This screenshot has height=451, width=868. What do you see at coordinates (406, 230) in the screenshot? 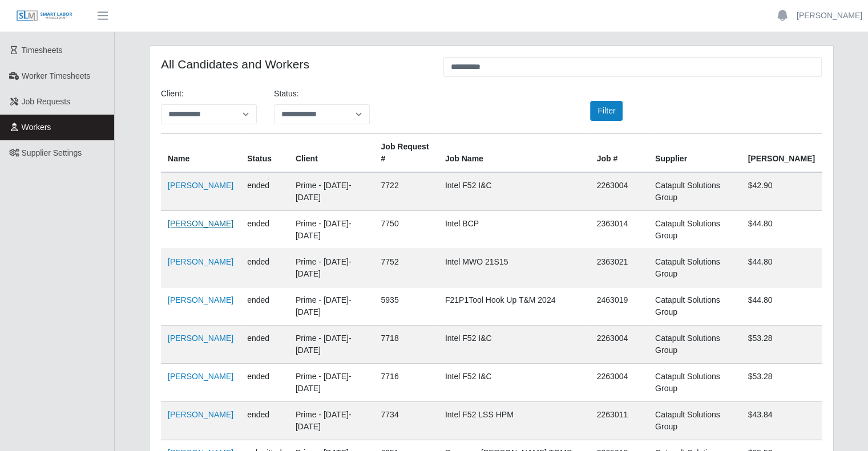
I see `td: 7750` at bounding box center [406, 230].